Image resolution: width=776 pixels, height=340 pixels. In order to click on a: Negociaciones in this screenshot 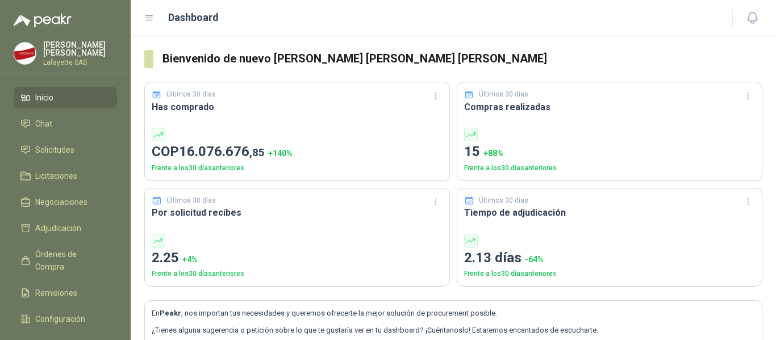, I will do `click(65, 202)`.